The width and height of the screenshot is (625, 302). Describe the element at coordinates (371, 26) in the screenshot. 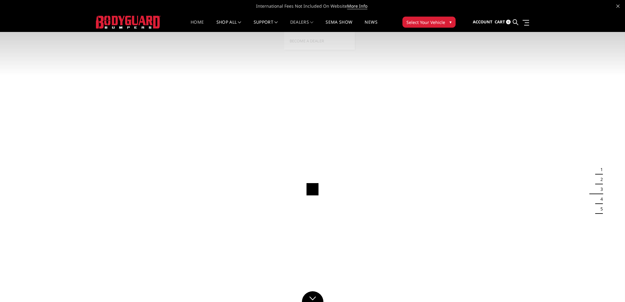

I see `a: News` at that location.